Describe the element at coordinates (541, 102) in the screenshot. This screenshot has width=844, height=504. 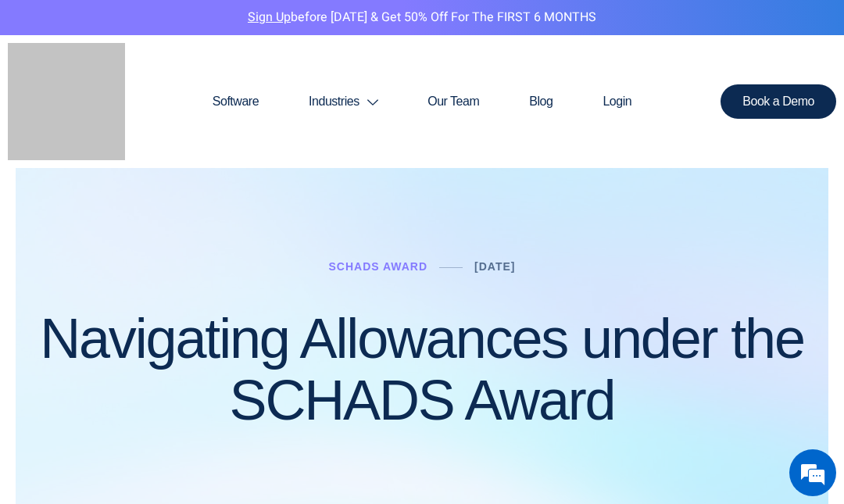
I see `a: Blog` at that location.